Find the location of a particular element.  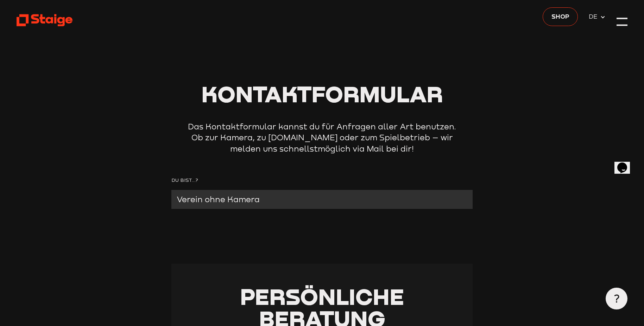

a: Shop is located at coordinates (560, 16).